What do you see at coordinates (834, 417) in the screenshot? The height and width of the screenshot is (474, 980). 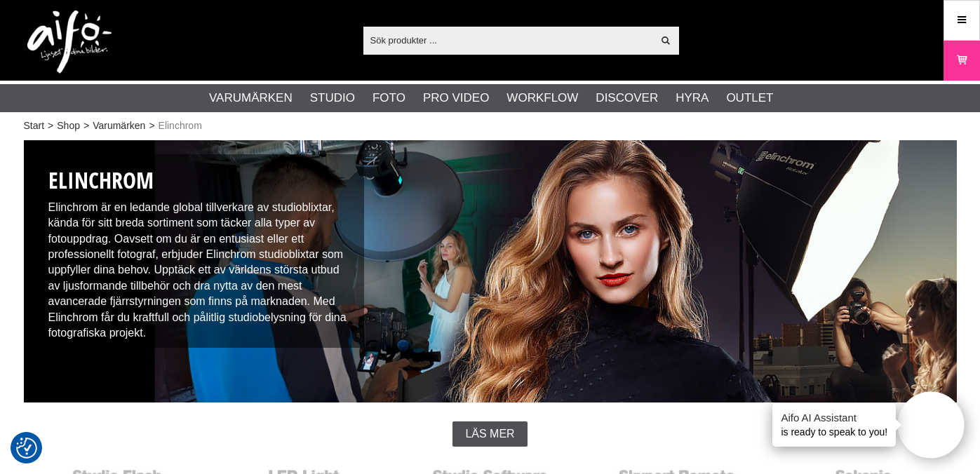 I see `h4: Aifo AI Assistant` at bounding box center [834, 417].